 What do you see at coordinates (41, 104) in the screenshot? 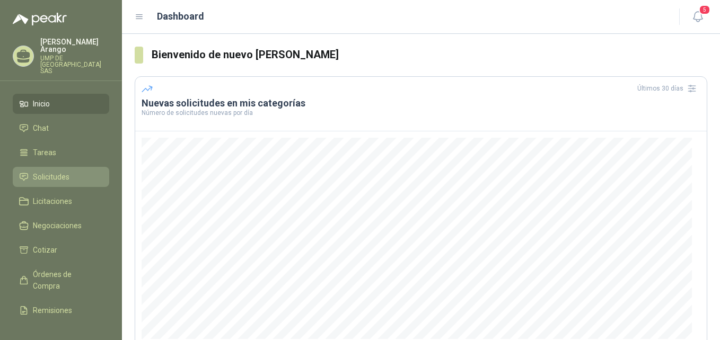
I see `span: Inicio` at bounding box center [41, 104].